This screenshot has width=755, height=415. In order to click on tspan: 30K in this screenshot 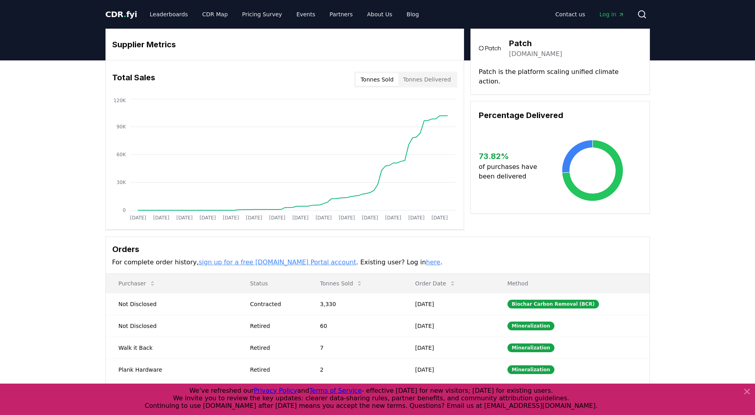, I will do `click(121, 183)`.